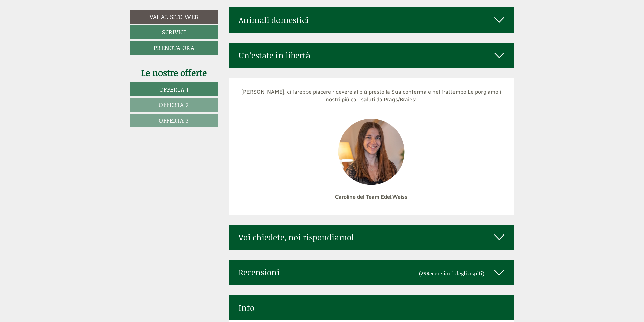 This screenshot has width=644, height=322. What do you see at coordinates (174, 17) in the screenshot?
I see `a: Vai al sito web` at bounding box center [174, 17].